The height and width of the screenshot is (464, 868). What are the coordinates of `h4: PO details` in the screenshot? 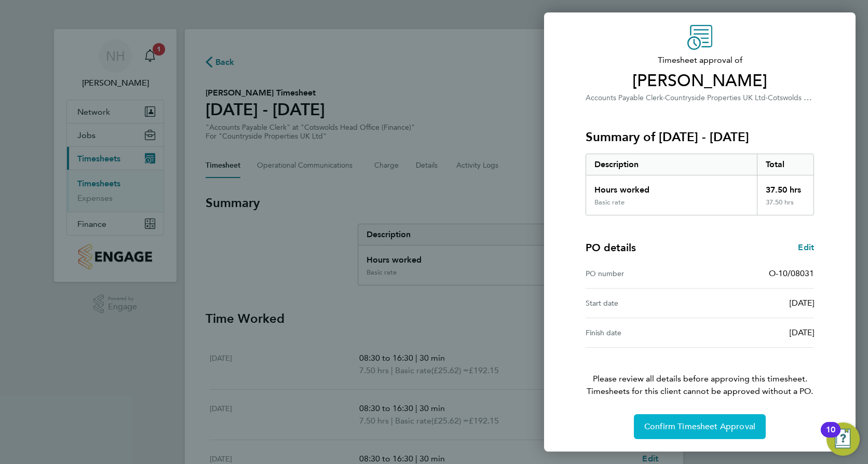 It's located at (610, 248).